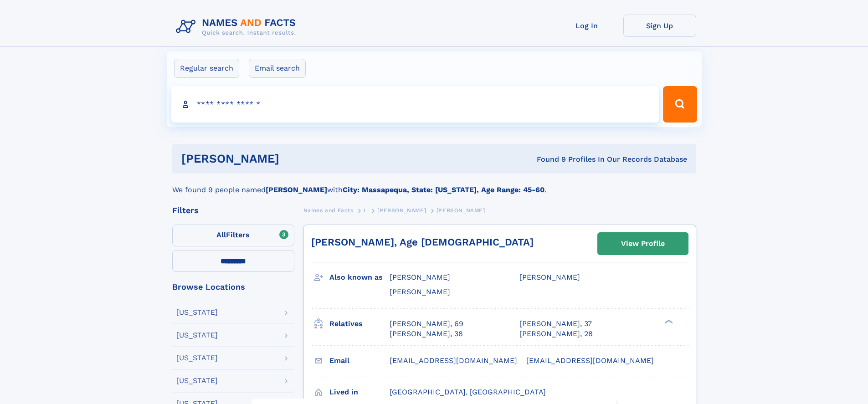  I want to click on a: View Profile, so click(643, 244).